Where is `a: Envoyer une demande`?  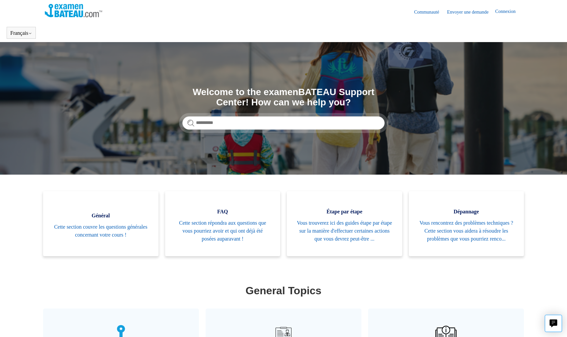 a: Envoyer une demande is located at coordinates (471, 12).